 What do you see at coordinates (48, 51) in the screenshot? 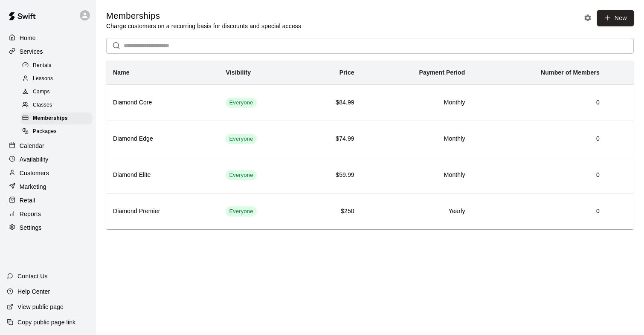
I see `div: Services` at bounding box center [48, 51].